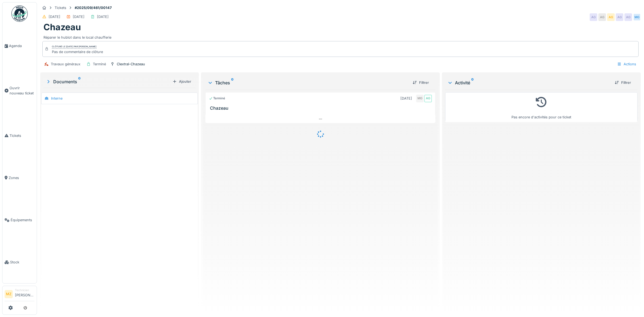 The width and height of the screenshot is (644, 317). I want to click on div: Documents, so click(108, 81).